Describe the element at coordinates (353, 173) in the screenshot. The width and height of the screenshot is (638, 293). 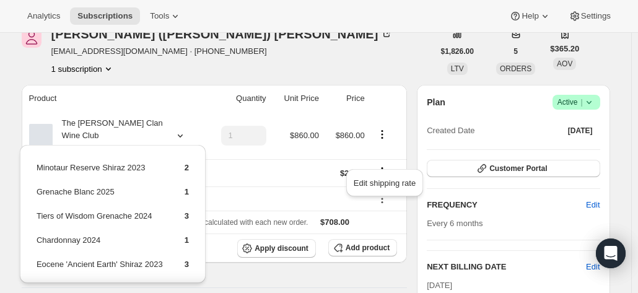
I see `span: $20.00` at that location.